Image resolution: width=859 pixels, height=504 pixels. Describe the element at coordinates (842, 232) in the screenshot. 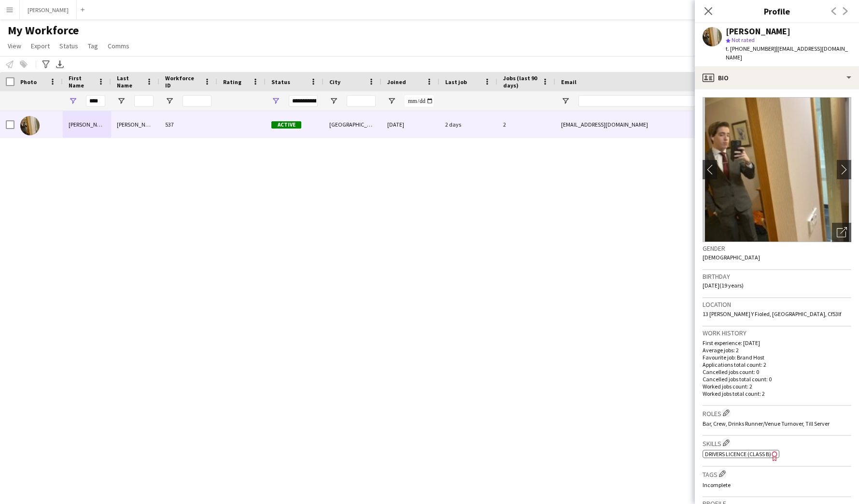

I see `div: Open photos pop-in` at that location.